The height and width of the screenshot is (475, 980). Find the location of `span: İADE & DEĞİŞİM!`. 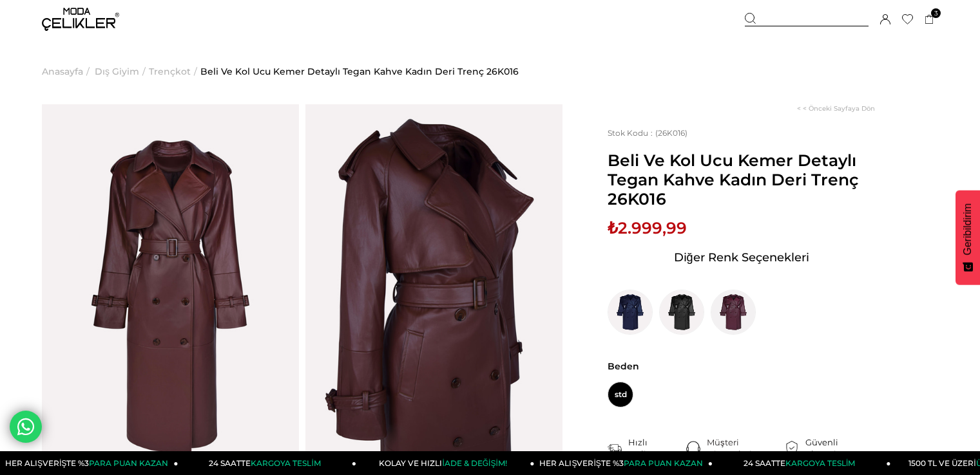

span: İADE & DEĞİŞİM! is located at coordinates (475, 463).